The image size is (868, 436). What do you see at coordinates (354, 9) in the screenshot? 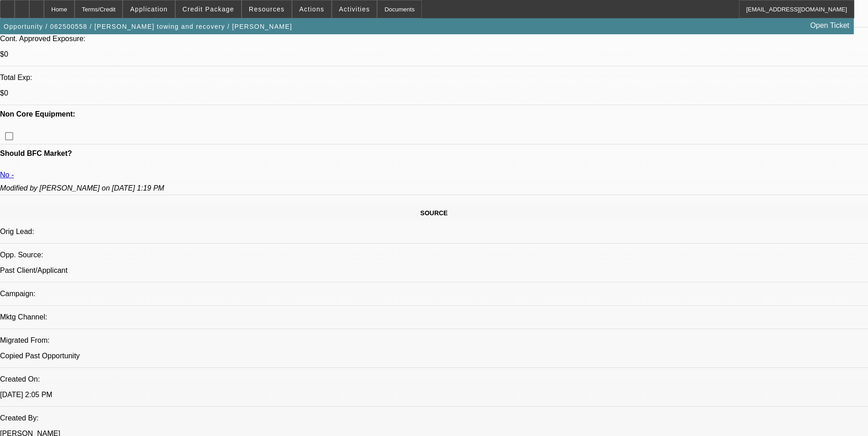
I see `button: Activities` at bounding box center [354, 9].